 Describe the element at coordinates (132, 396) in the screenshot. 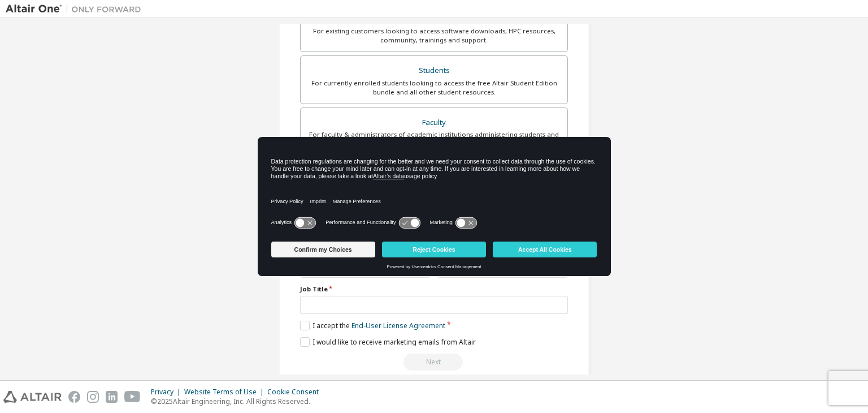

I see `img: youtube.svg` at that location.